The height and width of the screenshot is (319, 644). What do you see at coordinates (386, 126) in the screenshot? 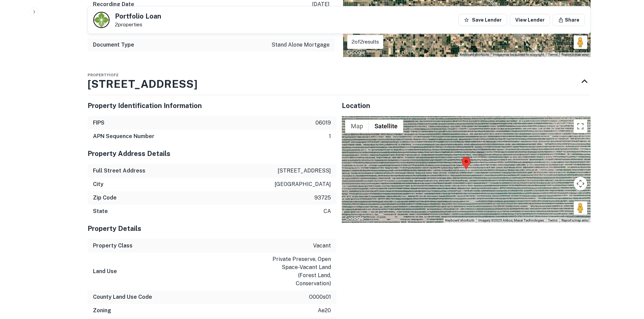
I see `button: Show satellite imagery` at bounding box center [386, 126].